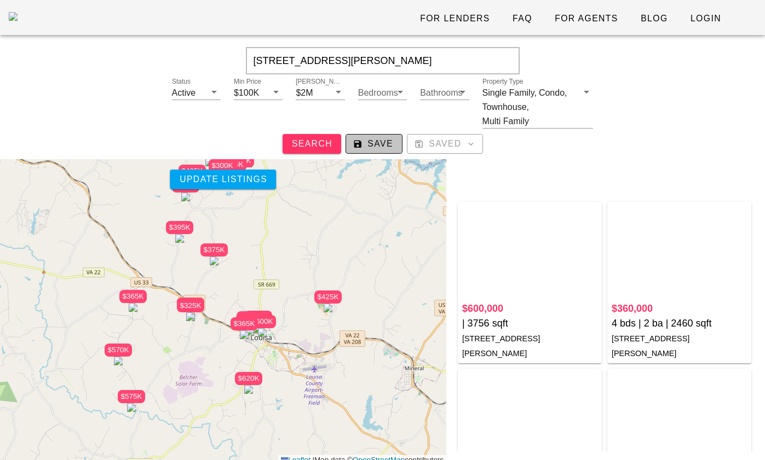 The image size is (765, 460). I want to click on div: Active, so click(184, 93).